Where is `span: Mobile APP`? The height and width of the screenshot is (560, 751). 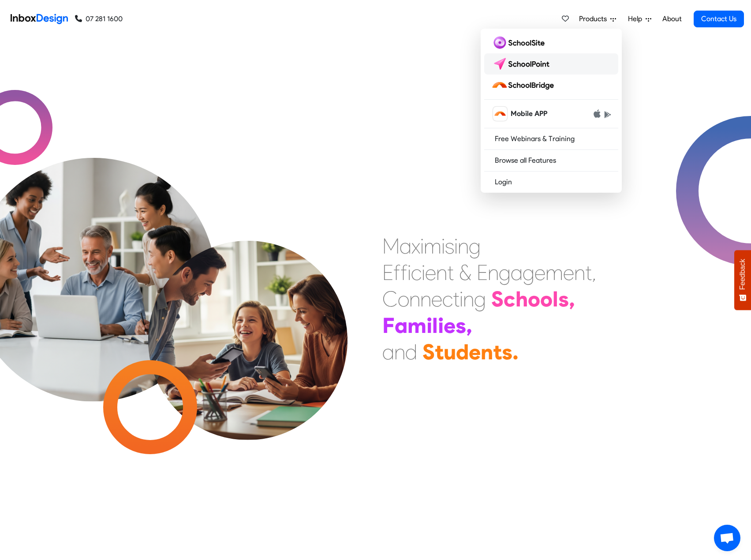
span: Mobile APP is located at coordinates (529, 114).